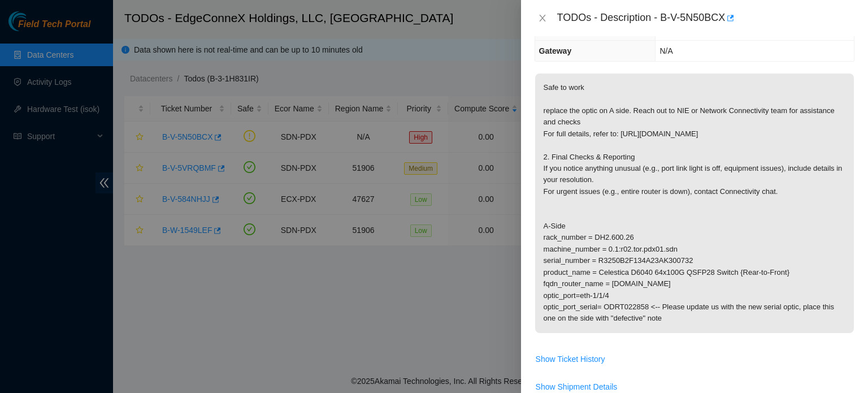 This screenshot has height=393, width=868. I want to click on button: Close, so click(542, 18).